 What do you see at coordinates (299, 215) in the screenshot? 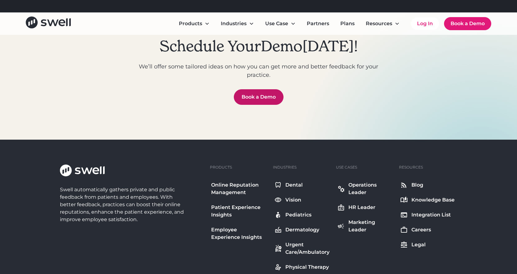
I see `div: Pediatrics` at bounding box center [299, 215].